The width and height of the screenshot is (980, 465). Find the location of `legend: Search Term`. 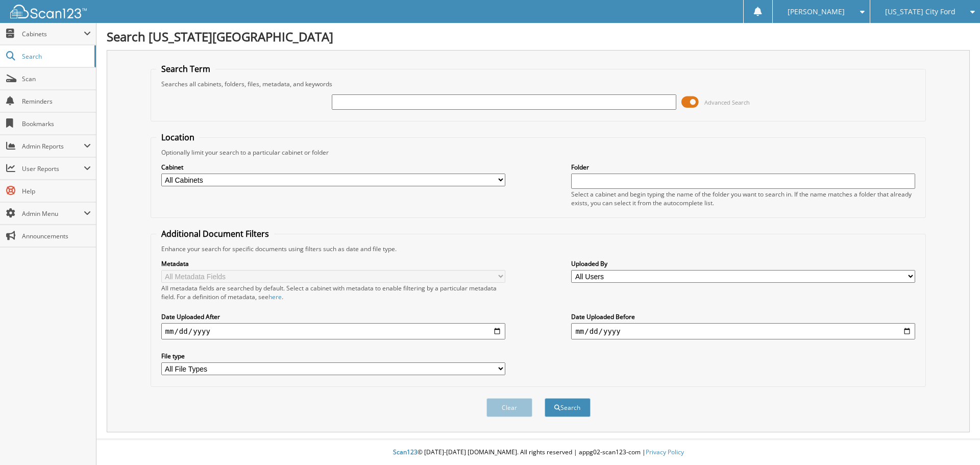

legend: Search Term is located at coordinates (186, 69).